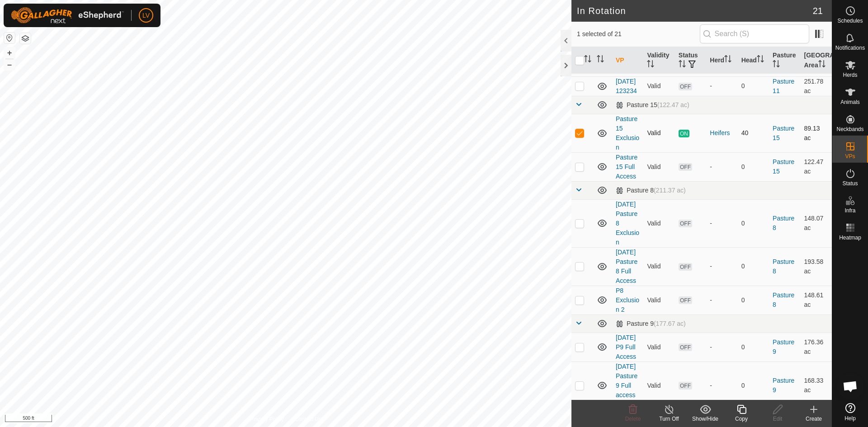 Image resolution: width=868 pixels, height=427 pixels. I want to click on th: Validity, so click(659, 61).